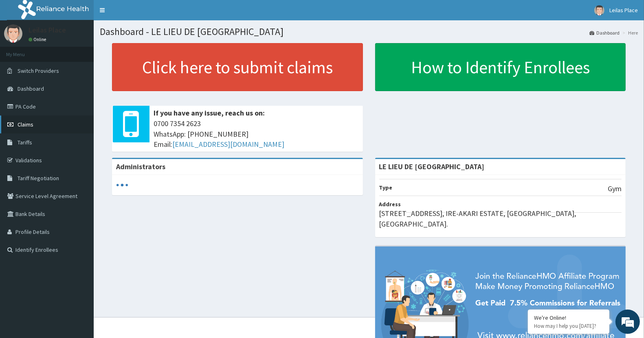  I want to click on span: Dashboard, so click(31, 89).